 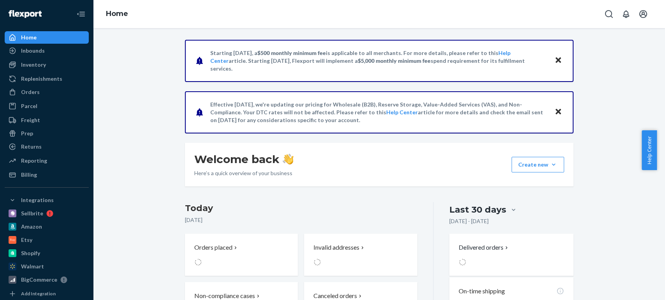 I want to click on a: Parcel, so click(x=47, y=106).